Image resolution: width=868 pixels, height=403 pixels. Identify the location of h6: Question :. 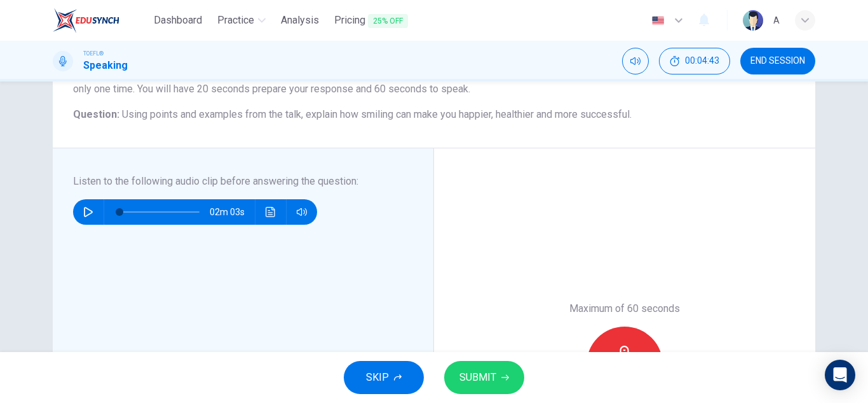
(434, 114).